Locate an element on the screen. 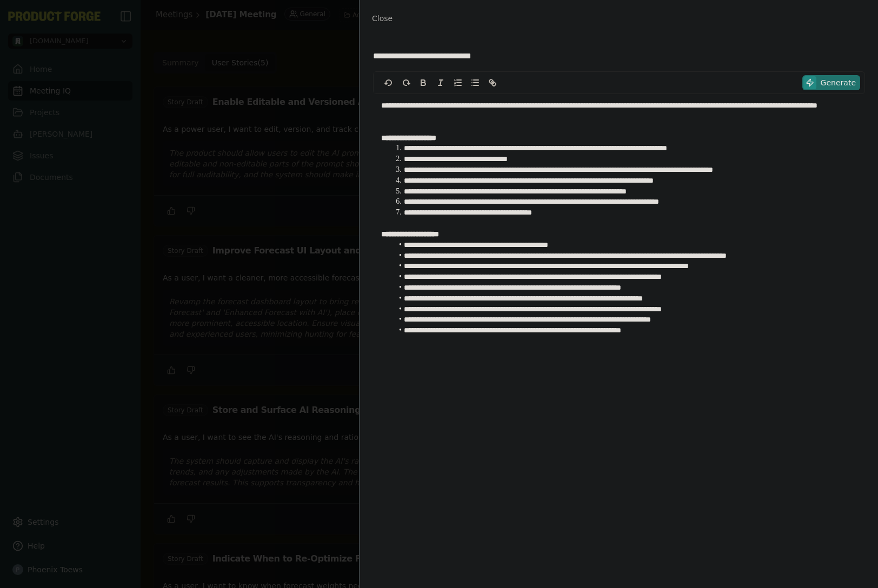 The height and width of the screenshot is (588, 878). button: Bold is located at coordinates (423, 83).